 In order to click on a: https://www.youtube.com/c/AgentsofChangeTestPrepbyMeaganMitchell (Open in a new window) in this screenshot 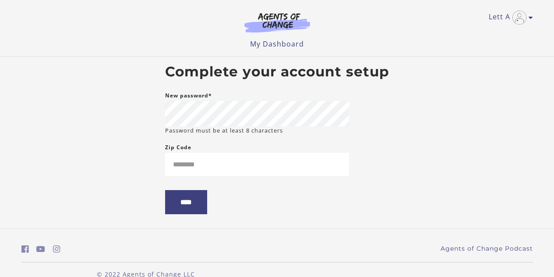, I will do `click(41, 249)`.